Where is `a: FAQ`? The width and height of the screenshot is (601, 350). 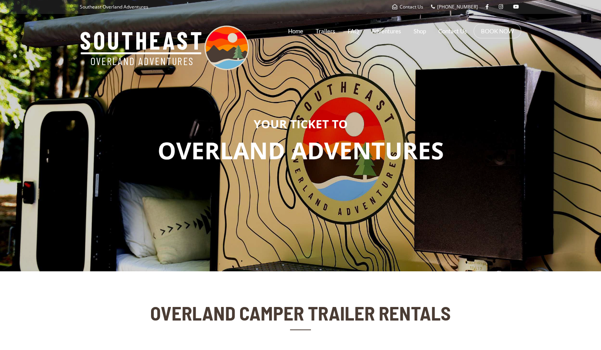 a: FAQ is located at coordinates (353, 31).